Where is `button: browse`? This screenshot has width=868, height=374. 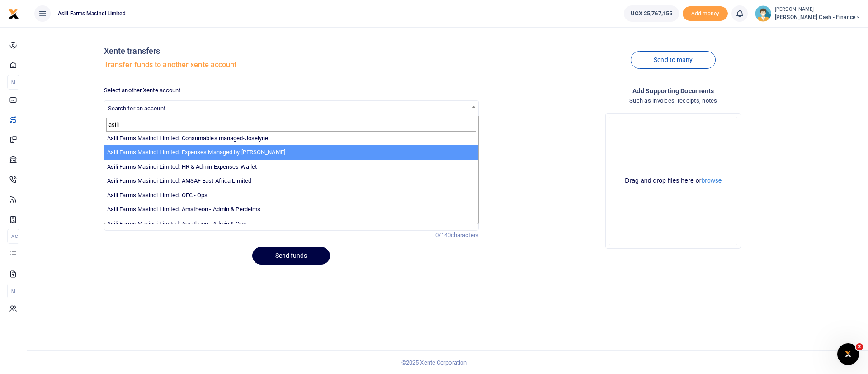
button: browse is located at coordinates (712, 181).